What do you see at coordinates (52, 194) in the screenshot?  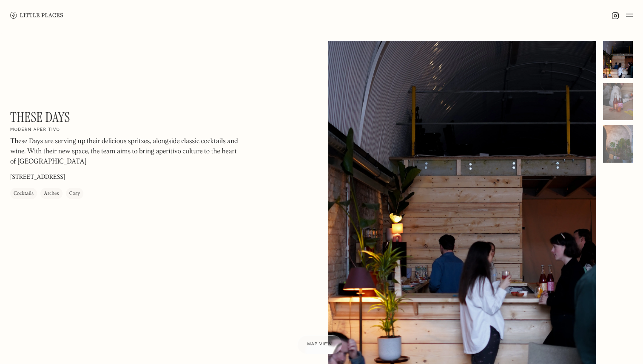 I see `div: Arches` at bounding box center [52, 194].